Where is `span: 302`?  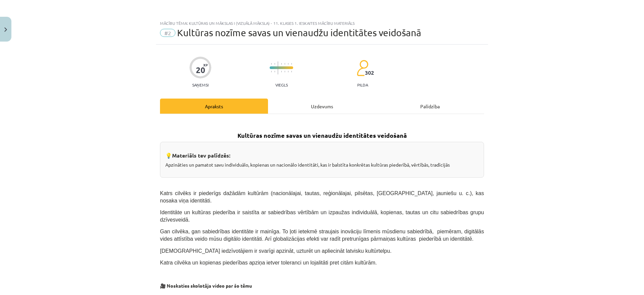
span: 302 is located at coordinates (369, 73).